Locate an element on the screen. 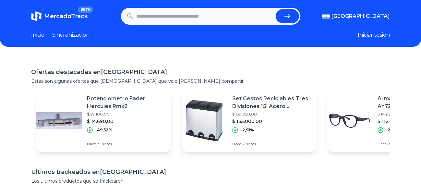 This screenshot has width=421, height=194. button: Iniciar sesion is located at coordinates (374, 35).